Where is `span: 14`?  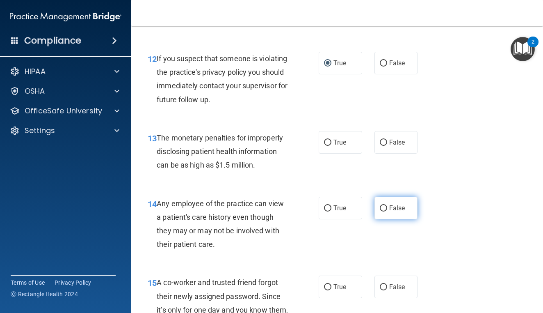
span: 14 is located at coordinates (152, 204).